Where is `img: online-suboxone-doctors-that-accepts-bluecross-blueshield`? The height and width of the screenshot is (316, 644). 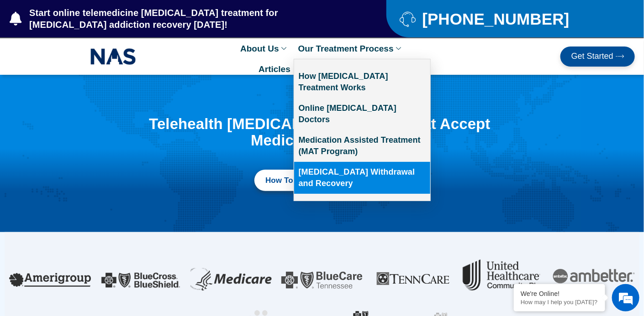
img: online-suboxone-doctors-that-accepts-bluecross-blueshield is located at coordinates (141, 280).